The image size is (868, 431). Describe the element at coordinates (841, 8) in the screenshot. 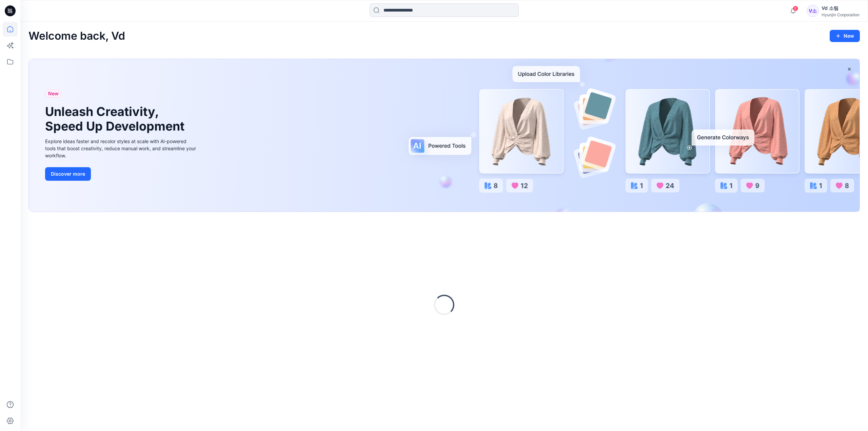

I see `div: Vd 소팀` at that location.